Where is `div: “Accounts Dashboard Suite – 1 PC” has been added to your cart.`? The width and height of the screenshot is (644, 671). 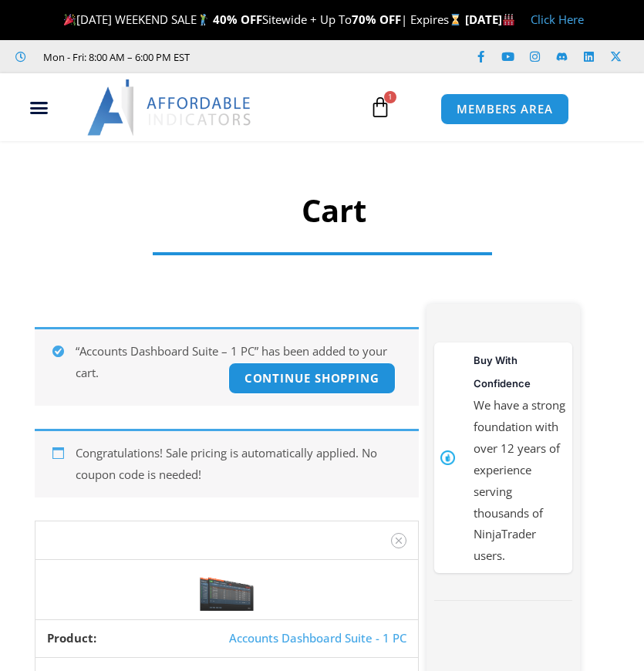
div: “Accounts Dashboard Suite – 1 PC” has been added to your cart. is located at coordinates (227, 367).